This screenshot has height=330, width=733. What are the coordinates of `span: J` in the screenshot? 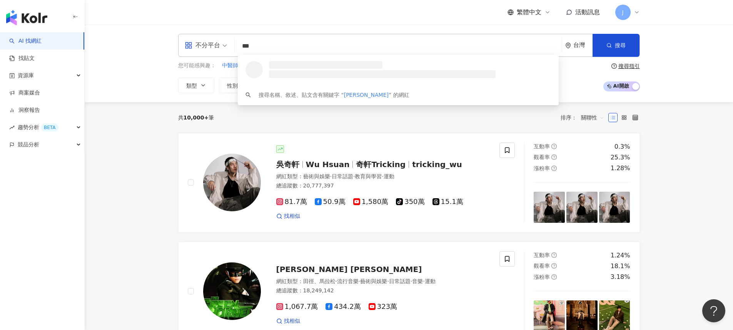 It's located at (622, 12).